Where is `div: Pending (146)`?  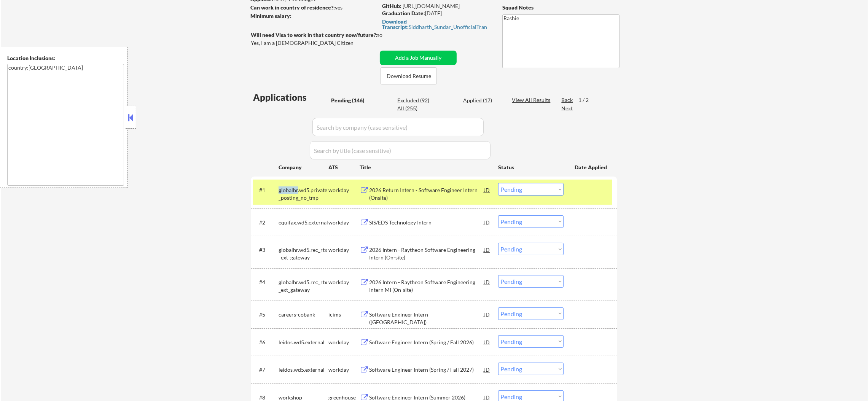
div: Pending (146) is located at coordinates (350, 101).